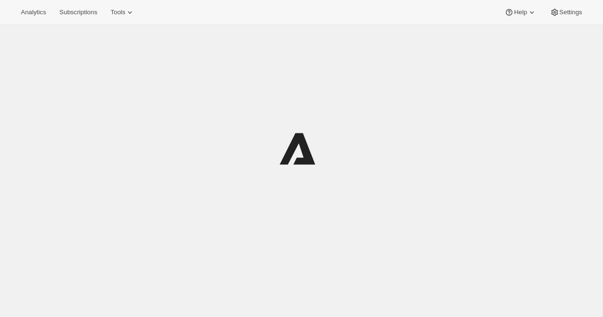 This screenshot has width=603, height=317. What do you see at coordinates (118, 12) in the screenshot?
I see `span: Tools` at bounding box center [118, 12].